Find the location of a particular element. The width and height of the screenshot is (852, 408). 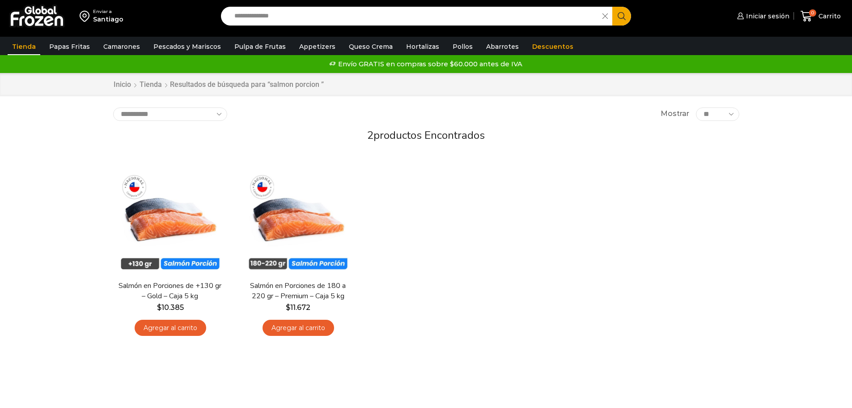

a: Agregar al carrito: “Salmón en Porciones de +130 gr - Gold - Caja 5 kg” is located at coordinates (170, 327).